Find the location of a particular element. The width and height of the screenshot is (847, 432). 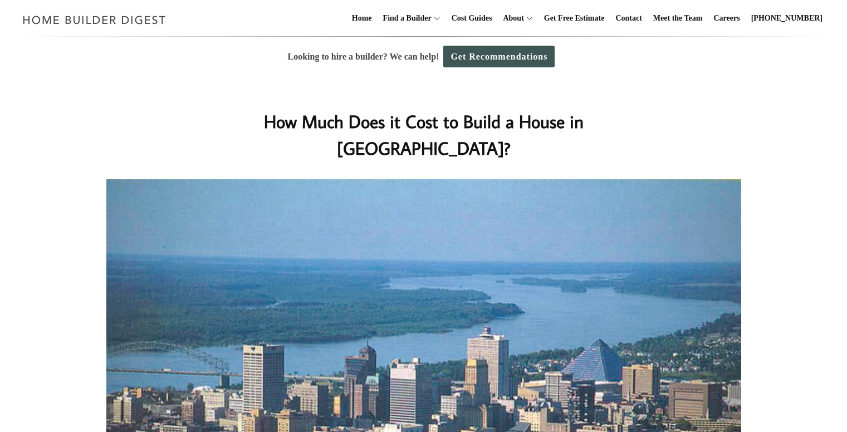

a: Find a Builder is located at coordinates (405, 18).